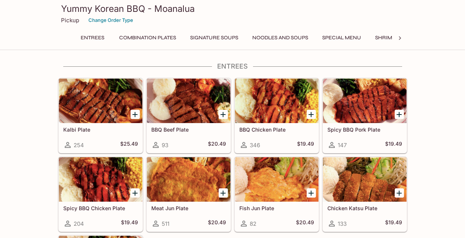 The image size is (465, 238). Describe the element at coordinates (277, 129) in the screenshot. I see `h5: BBQ Chicken Plate` at that location.